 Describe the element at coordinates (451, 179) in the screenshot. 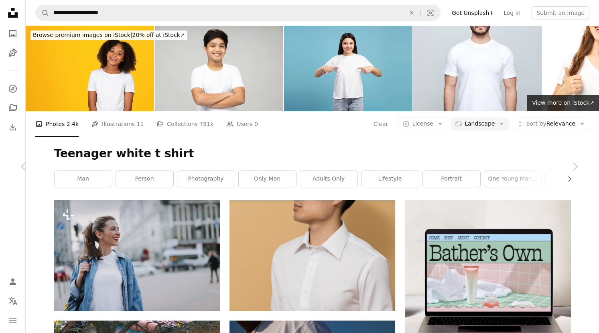

I see `a: portrait` at that location.